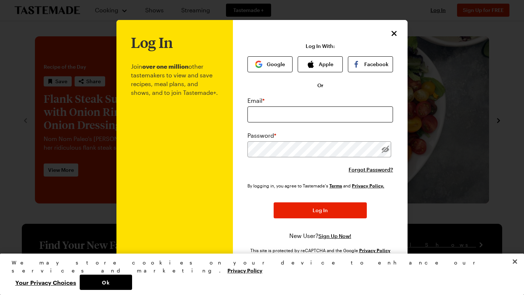 The image size is (524, 295). What do you see at coordinates (318, 256) in the screenshot?
I see `a: Google Terms of Service` at bounding box center [318, 256].